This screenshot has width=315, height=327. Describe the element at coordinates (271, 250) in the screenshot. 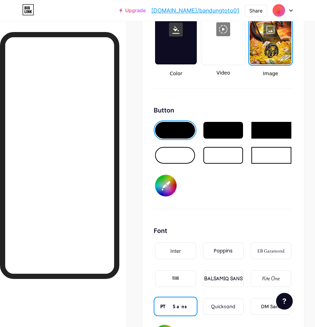

I see `div: EB Garamond` at that location.